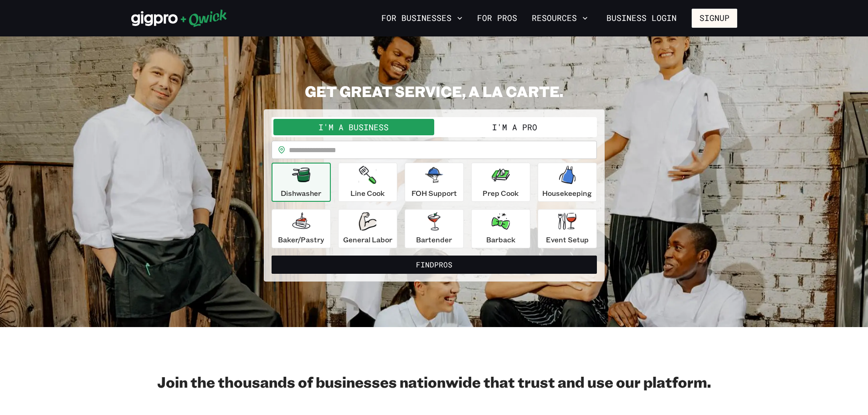 The width and height of the screenshot is (868, 415). What do you see at coordinates (434, 91) in the screenshot?
I see `h2: GET GREAT SERVICE, A LA CARTE.` at bounding box center [434, 91].